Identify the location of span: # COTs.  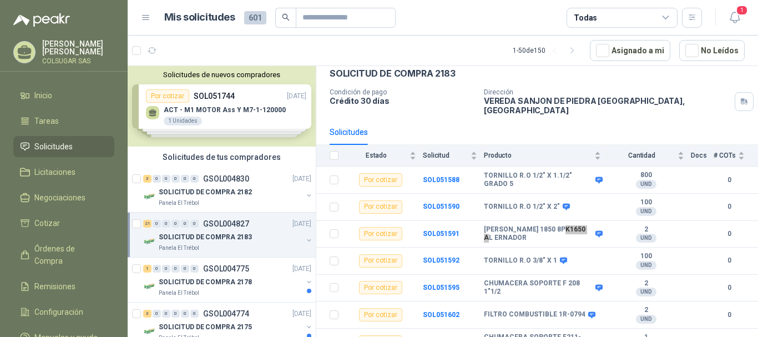
(725, 155).